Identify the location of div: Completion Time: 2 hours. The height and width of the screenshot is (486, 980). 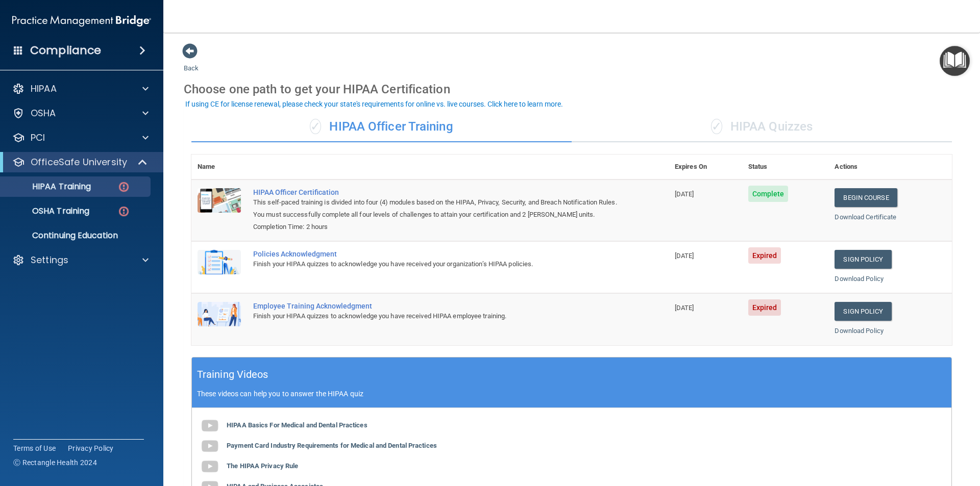
(435, 227).